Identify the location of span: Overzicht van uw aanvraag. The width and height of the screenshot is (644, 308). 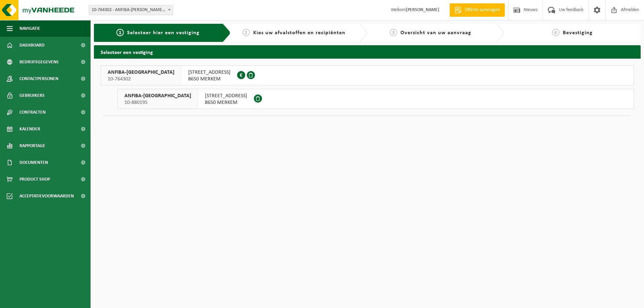
(436, 33).